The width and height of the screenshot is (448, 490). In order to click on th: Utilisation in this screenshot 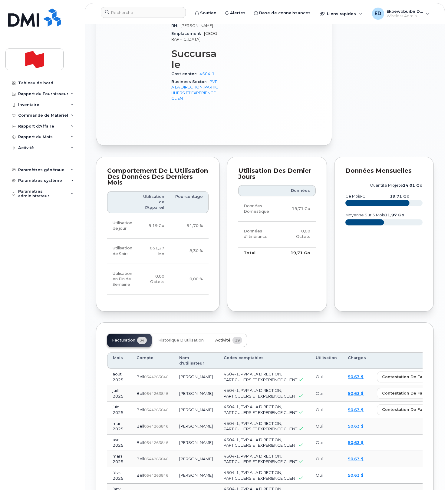, I will do `click(326, 360)`.